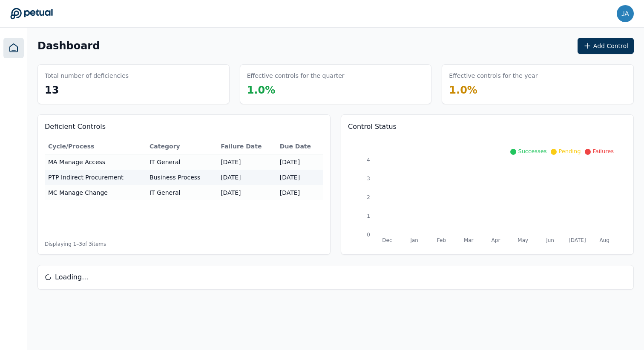 The height and width of the screenshot is (350, 644). What do you see at coordinates (605, 46) in the screenshot?
I see `button: Add Control` at bounding box center [605, 46].